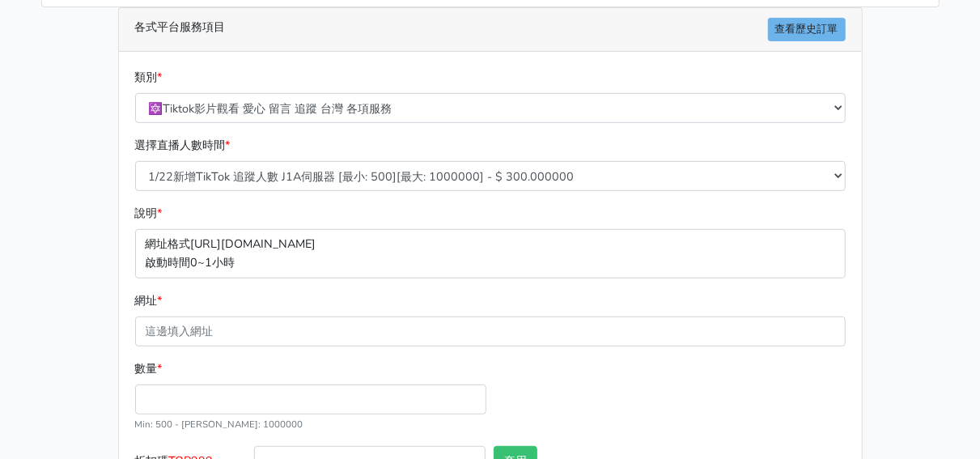  Describe the element at coordinates (149, 77) in the screenshot. I see `label: 類別` at that location.